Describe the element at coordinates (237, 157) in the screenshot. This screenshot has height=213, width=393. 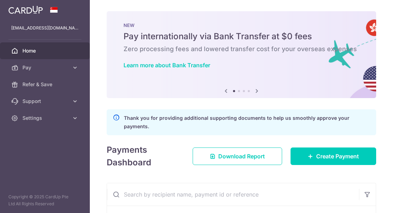
I see `a: Download Report` at that location.